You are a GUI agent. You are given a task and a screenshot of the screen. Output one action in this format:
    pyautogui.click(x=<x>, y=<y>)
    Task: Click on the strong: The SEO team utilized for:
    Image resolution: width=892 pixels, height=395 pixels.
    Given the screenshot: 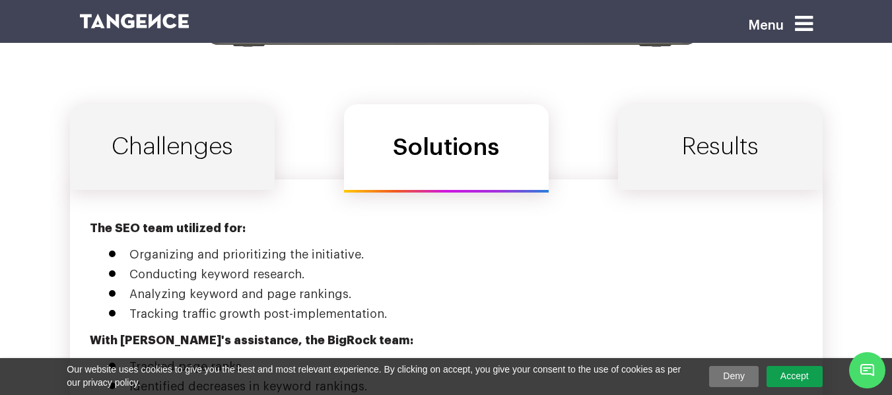 What is the action you would take?
    pyautogui.click(x=168, y=228)
    